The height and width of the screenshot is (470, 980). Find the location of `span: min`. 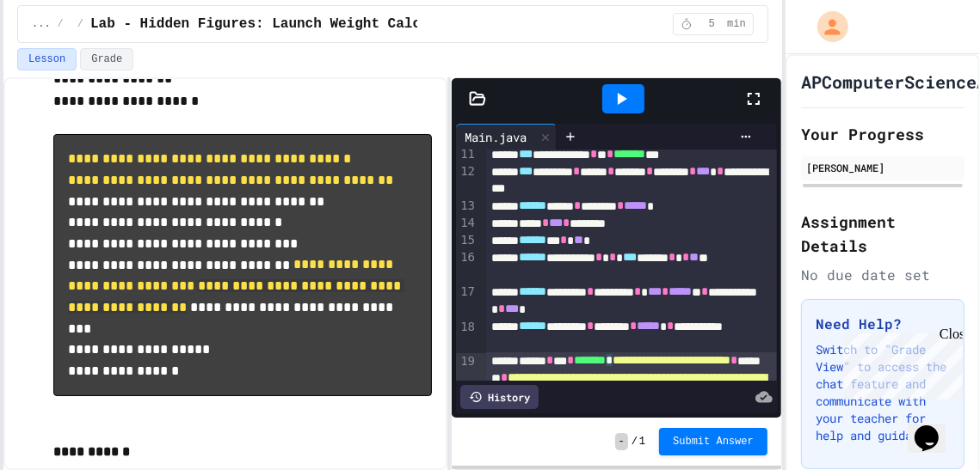

span: min is located at coordinates (736, 24).